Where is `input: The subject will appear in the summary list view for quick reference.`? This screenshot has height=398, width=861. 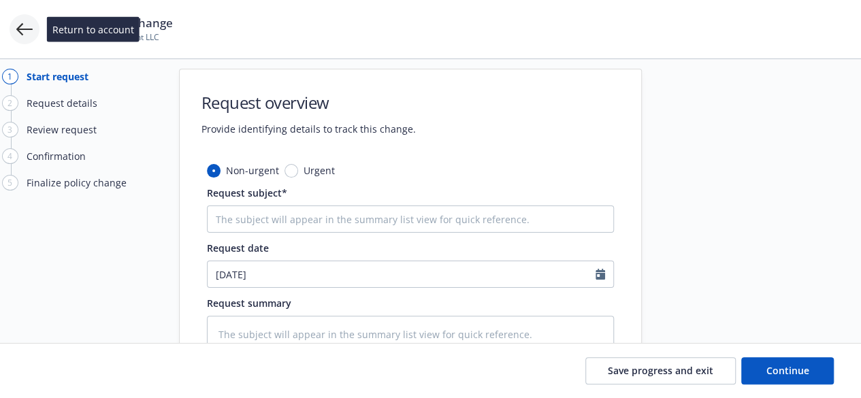
input: The subject will appear in the summary list view for quick reference. is located at coordinates (410, 219).